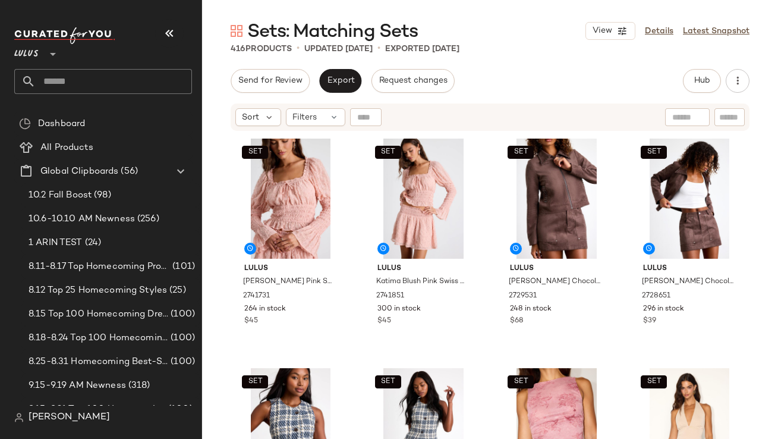  I want to click on span: 2741851, so click(390, 296).